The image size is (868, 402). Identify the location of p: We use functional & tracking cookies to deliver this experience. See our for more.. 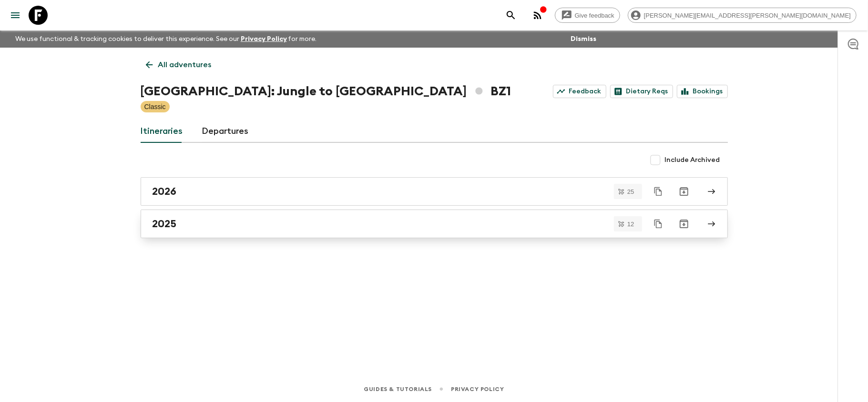
(166, 39).